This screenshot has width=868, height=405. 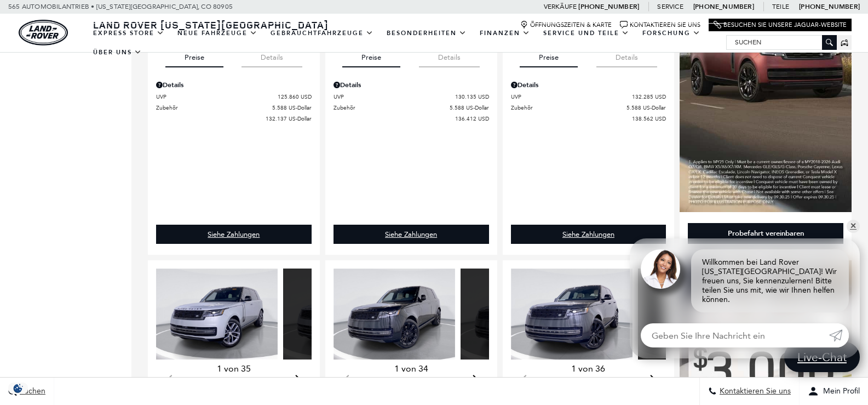 I want to click on font: Besuchen Sie unsere Jaguar-Website, so click(x=784, y=25).